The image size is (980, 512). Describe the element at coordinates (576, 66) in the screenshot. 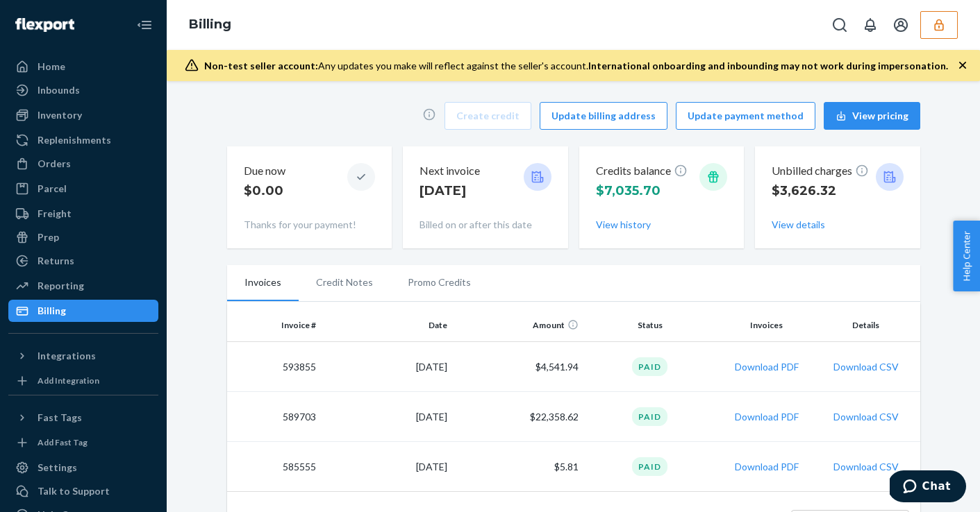

I see `div: Any updates you make will reflect against the seller's account.` at that location.